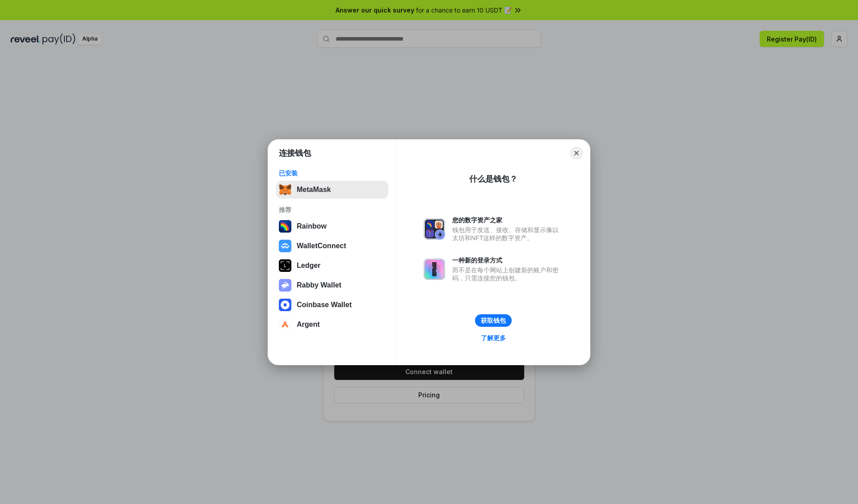  I want to click on div: 一种新的登录方式, so click(507, 260).